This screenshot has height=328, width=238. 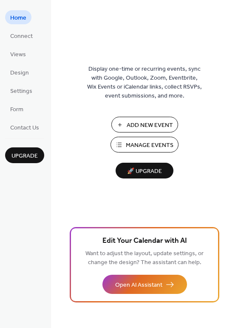 What do you see at coordinates (145, 83) in the screenshot?
I see `span: Display one-time or recurring events, sync with Google, Outlook, Zoom, Eventbrite, Wix Events or ...` at bounding box center [145, 83].